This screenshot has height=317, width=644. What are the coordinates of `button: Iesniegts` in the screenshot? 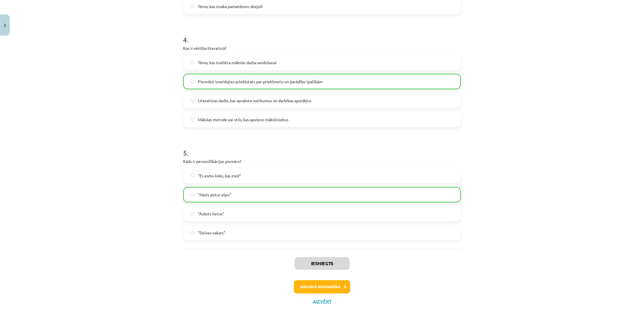 It's located at (322, 263).